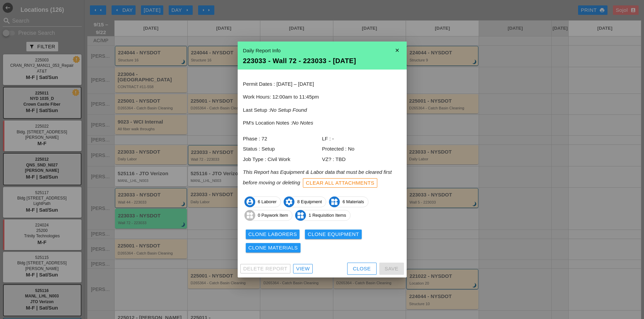 The height and width of the screenshot is (319, 644). What do you see at coordinates (283, 139) in the screenshot?
I see `div: Phase : 72` at bounding box center [283, 139].